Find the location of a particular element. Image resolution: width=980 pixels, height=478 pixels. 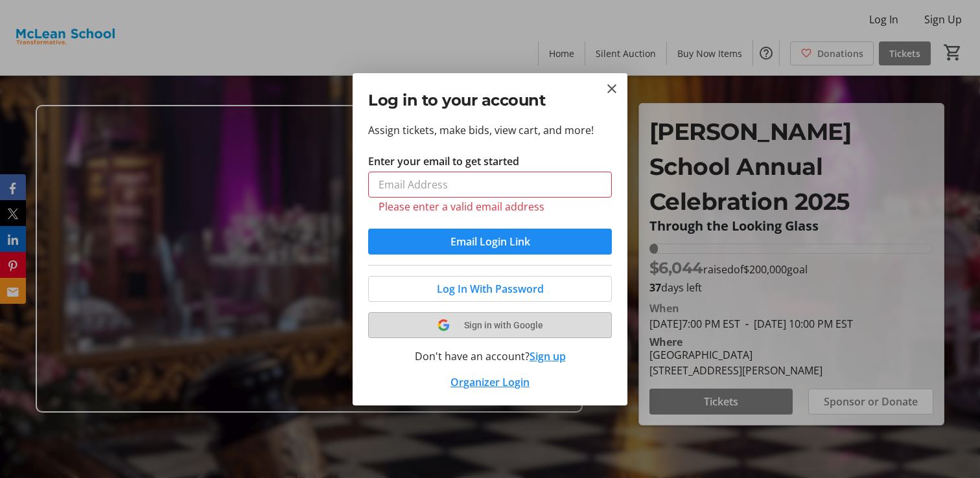

a: Organizer Login is located at coordinates (490, 382).